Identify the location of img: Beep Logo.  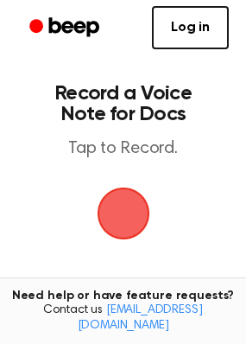
(124, 213).